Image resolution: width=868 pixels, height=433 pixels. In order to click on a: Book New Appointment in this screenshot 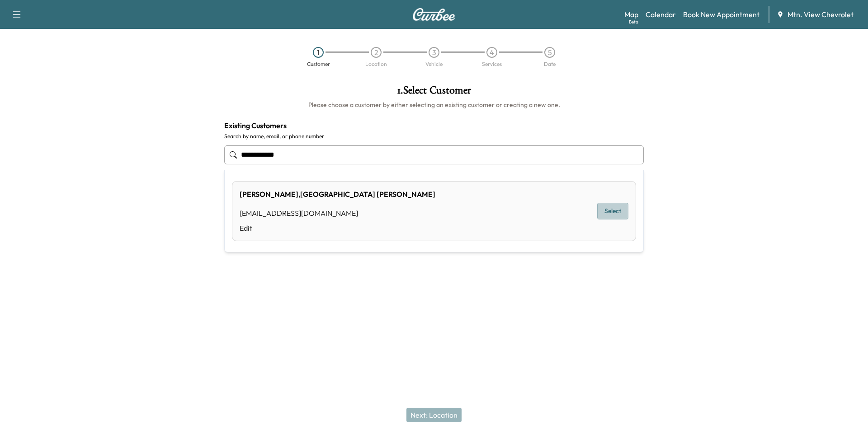, I will do `click(721, 15)`.